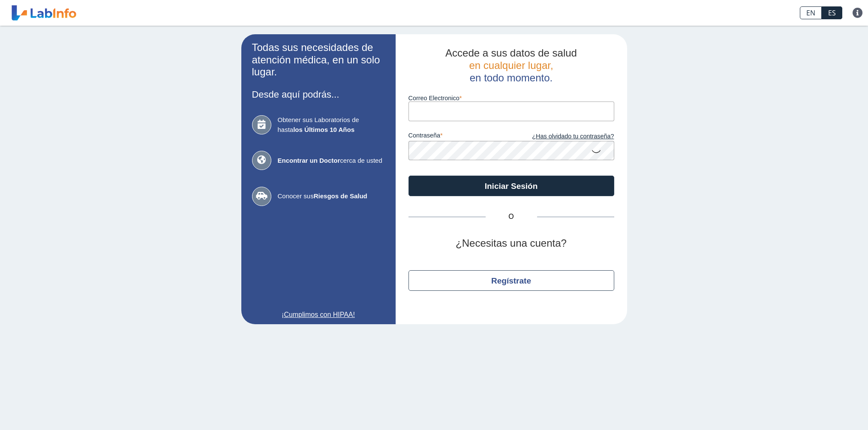 The width and height of the screenshot is (868, 430). I want to click on a: ¡Cumplimos con HIPAA!, so click(319, 315).